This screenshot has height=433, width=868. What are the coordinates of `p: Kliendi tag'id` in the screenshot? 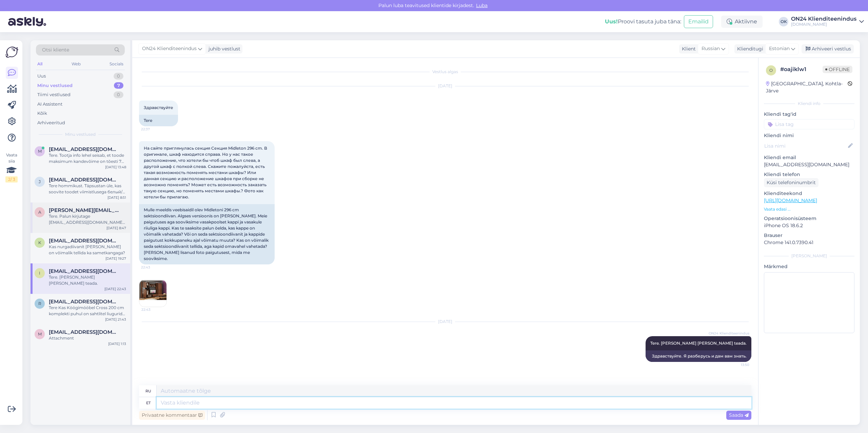 It's located at (809, 114).